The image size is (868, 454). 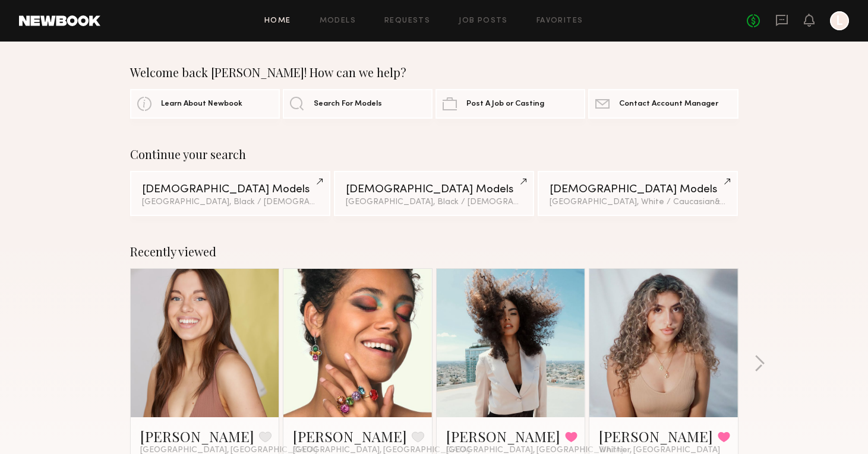 What do you see at coordinates (743, 202) in the screenshot?
I see `span: & 6 other filter s` at bounding box center [743, 202].